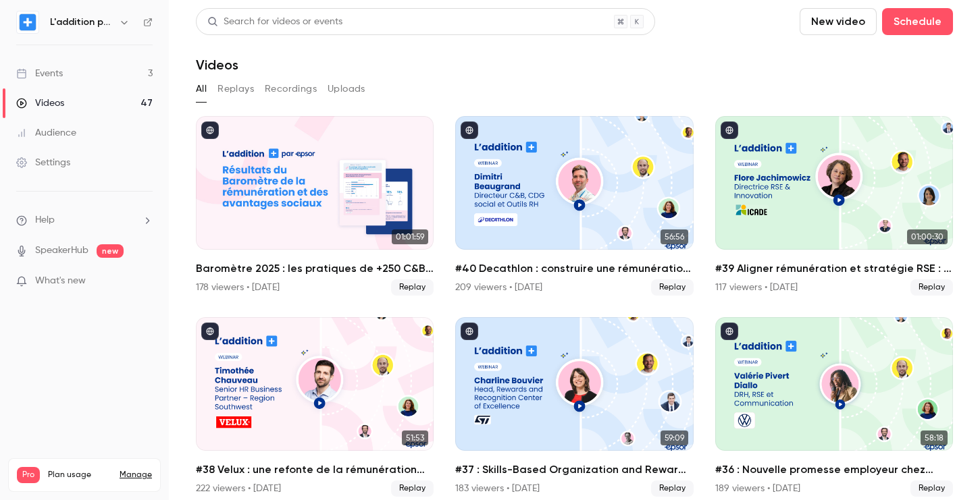 The image size is (980, 500). Describe the element at coordinates (217, 65) in the screenshot. I see `h1: Videos` at that location.